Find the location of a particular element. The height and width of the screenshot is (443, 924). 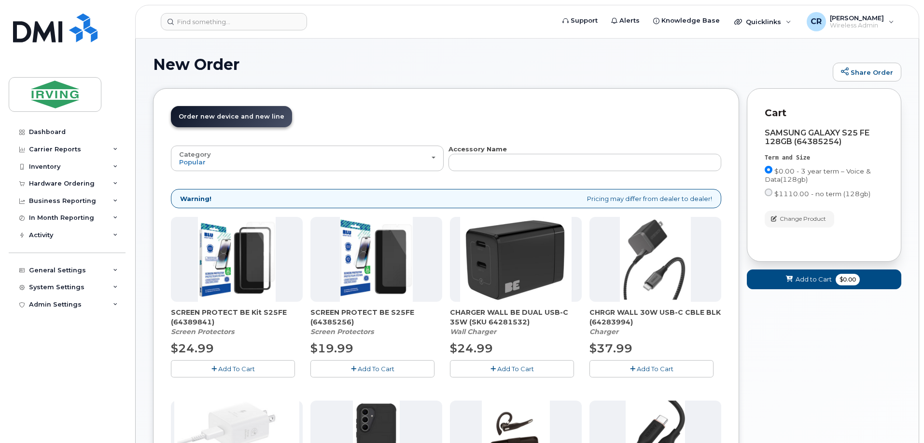

strong: Accessory Name is located at coordinates (477, 149).